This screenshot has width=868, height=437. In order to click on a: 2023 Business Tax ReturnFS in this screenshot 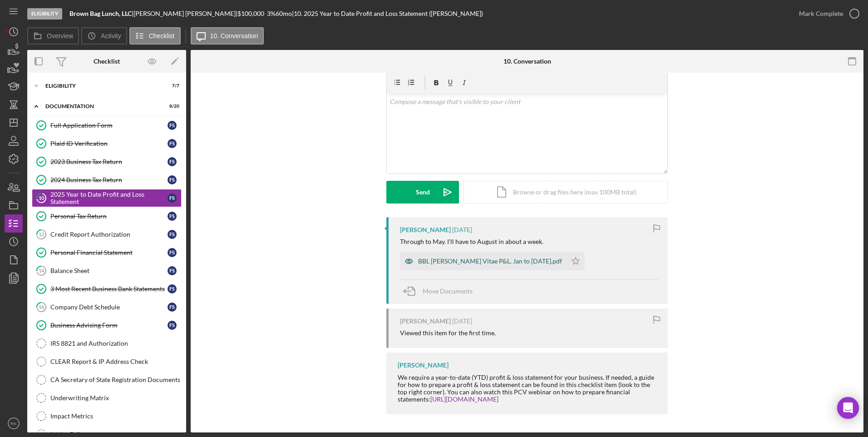, I will do `click(107, 162)`.